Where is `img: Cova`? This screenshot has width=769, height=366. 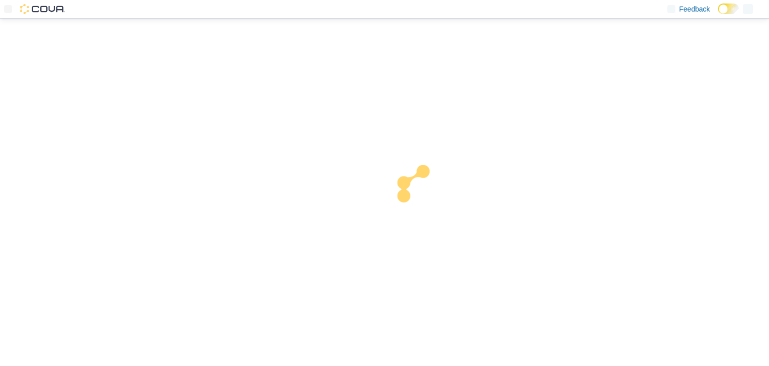 img: Cova is located at coordinates (43, 9).